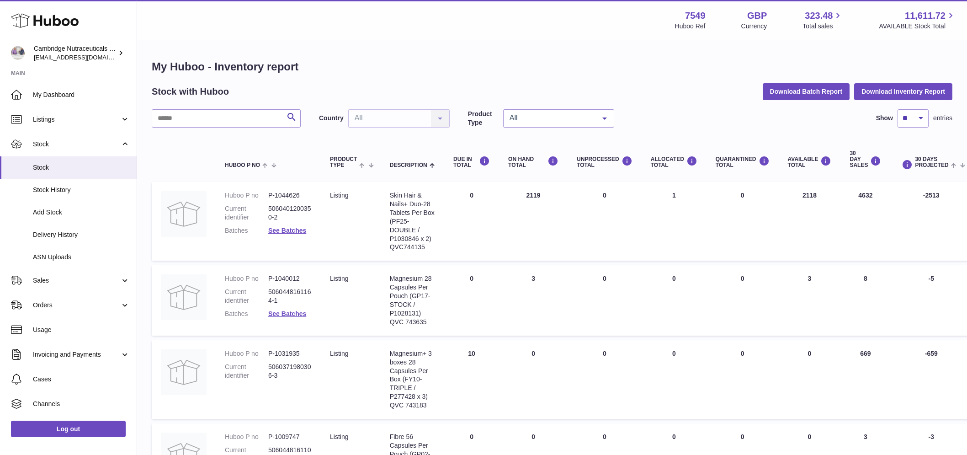 This screenshot has height=455, width=967. I want to click on strong: 7549, so click(695, 16).